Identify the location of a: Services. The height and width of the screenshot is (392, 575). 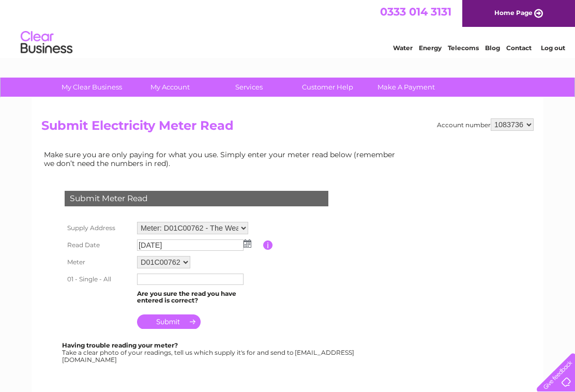
(249, 87).